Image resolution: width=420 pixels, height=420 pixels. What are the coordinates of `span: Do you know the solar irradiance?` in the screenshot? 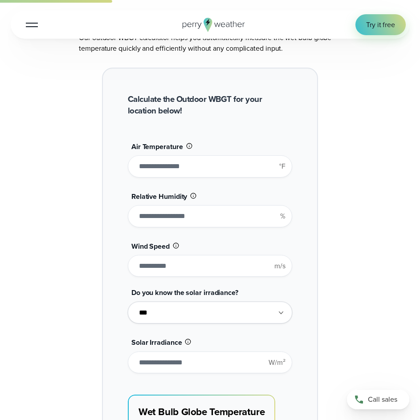 It's located at (185, 292).